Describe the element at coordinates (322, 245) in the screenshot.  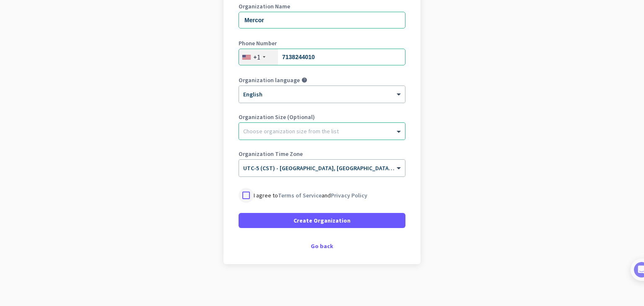
I see `div: Go back` at that location.